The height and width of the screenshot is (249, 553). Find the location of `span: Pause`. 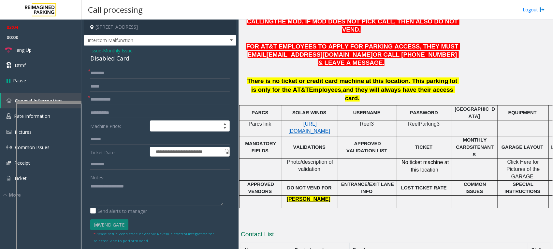

span: Pause is located at coordinates (20, 80).